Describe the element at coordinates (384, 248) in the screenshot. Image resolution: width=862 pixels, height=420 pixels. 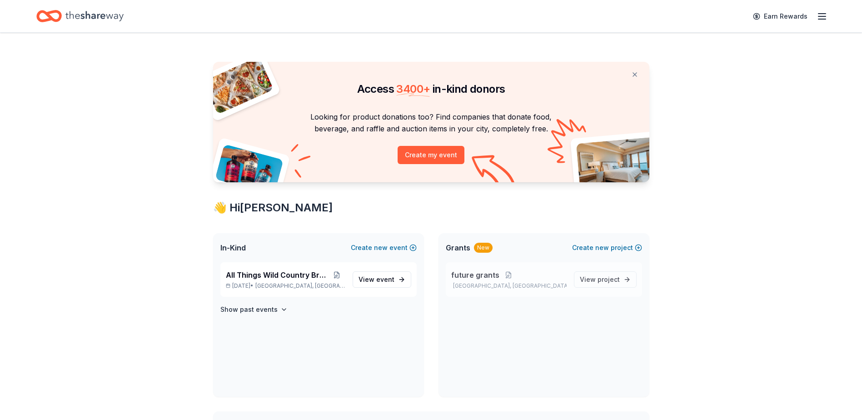
I see `button: Createnewevent` at that location.